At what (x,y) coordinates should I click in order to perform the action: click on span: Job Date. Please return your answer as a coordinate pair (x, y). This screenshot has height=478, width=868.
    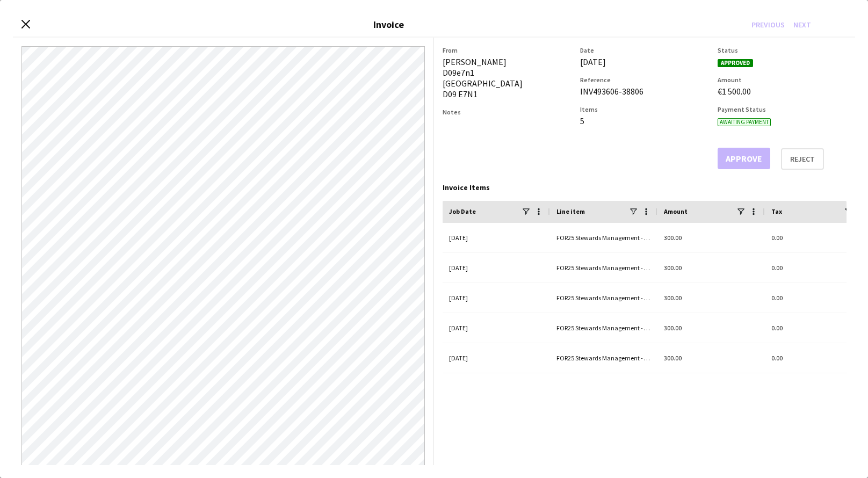
    Looking at the image, I should click on (462, 211).